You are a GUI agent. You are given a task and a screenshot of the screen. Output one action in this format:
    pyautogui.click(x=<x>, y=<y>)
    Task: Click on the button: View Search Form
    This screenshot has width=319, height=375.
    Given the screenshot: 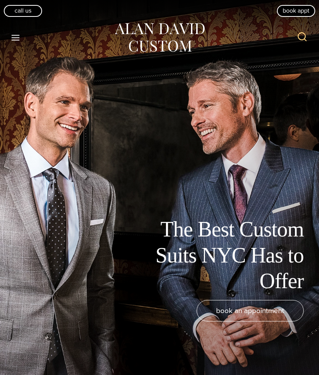 What is the action you would take?
    pyautogui.click(x=302, y=38)
    